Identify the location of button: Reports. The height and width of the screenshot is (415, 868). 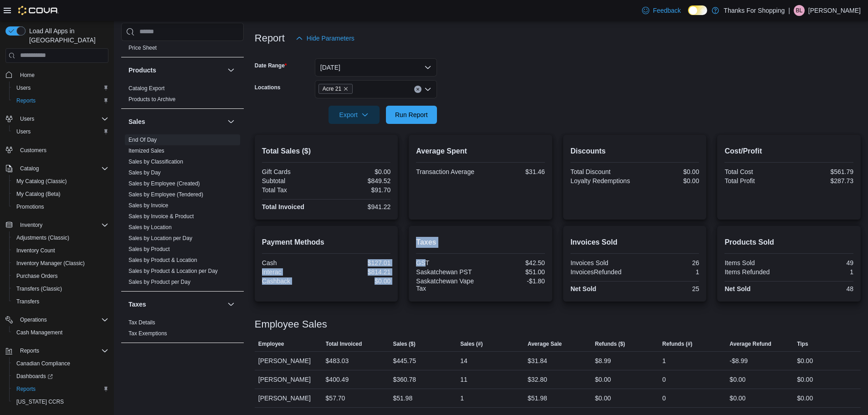
(57, 350).